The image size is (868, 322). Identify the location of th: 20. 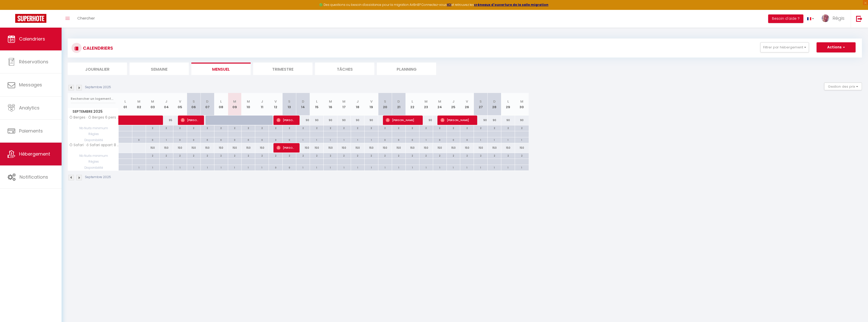
(385, 104).